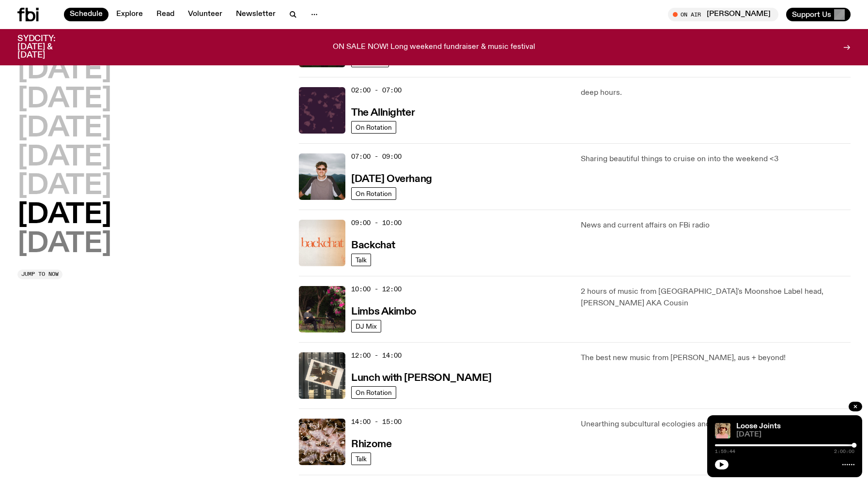 The width and height of the screenshot is (868, 483). What do you see at coordinates (366, 326) in the screenshot?
I see `a: DJ Mix` at bounding box center [366, 326].